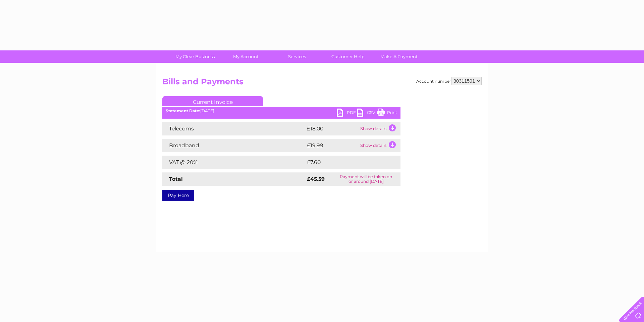 The image size is (644, 322). I want to click on a: Print, so click(387, 113).